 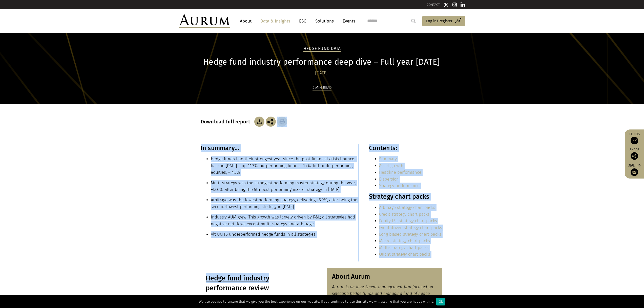 What do you see at coordinates (405, 197) in the screenshot?
I see `h3: Strategy chart packs` at bounding box center [405, 197].